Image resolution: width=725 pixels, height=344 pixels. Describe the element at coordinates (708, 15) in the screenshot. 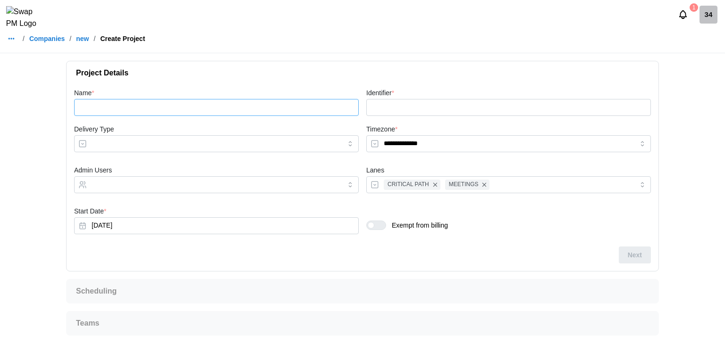

I see `a: 34` at that location.